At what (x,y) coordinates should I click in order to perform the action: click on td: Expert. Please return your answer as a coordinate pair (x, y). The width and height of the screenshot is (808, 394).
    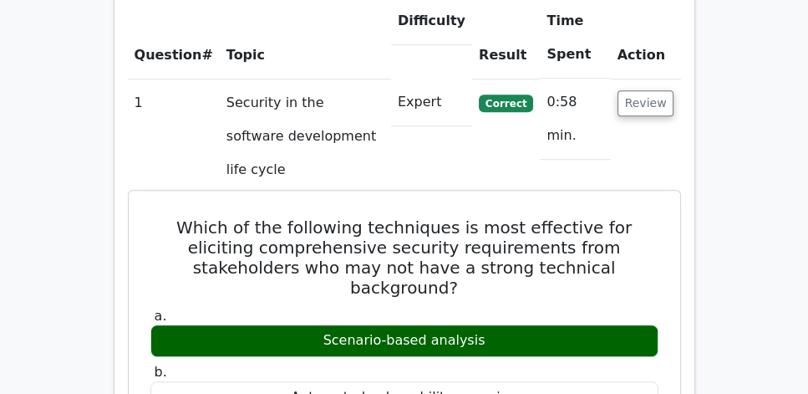
    Looking at the image, I should click on (431, 102).